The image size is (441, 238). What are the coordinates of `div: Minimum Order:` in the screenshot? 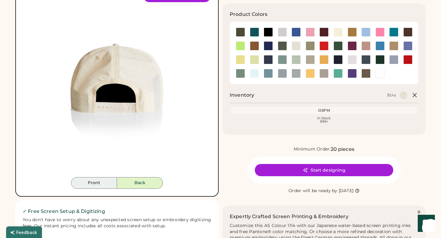 It's located at (312, 150).